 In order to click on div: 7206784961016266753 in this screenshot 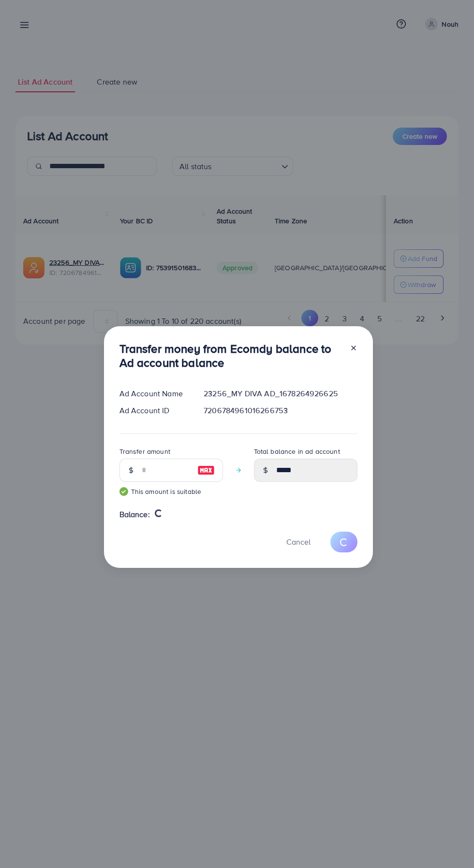, I will do `click(280, 410)`.